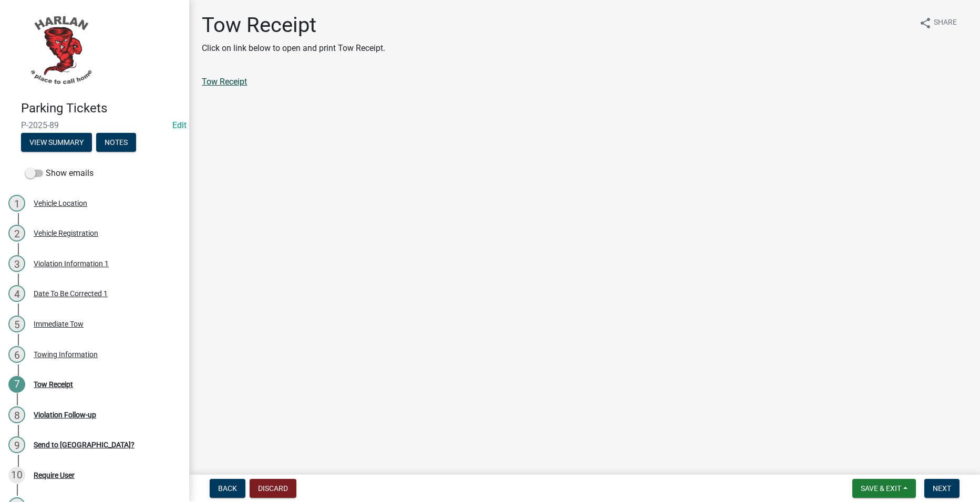  What do you see at coordinates (294, 25) in the screenshot?
I see `h1: Tow Receipt` at bounding box center [294, 25].